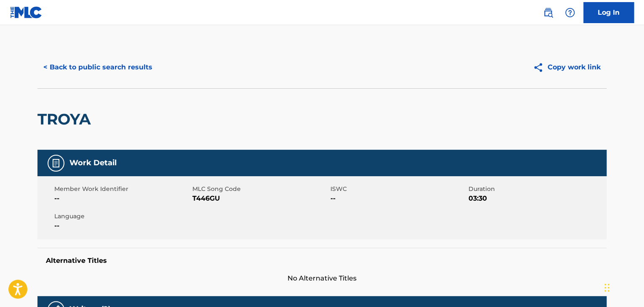 The width and height of the screenshot is (644, 307). Describe the element at coordinates (607, 288) in the screenshot. I see `div: Drag` at that location.